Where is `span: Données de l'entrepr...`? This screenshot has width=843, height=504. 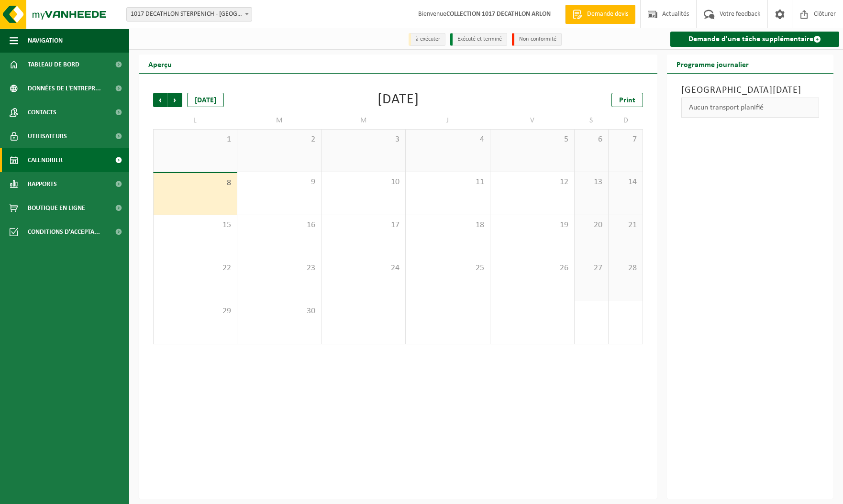
span: Données de l'entrepr... is located at coordinates (64, 89).